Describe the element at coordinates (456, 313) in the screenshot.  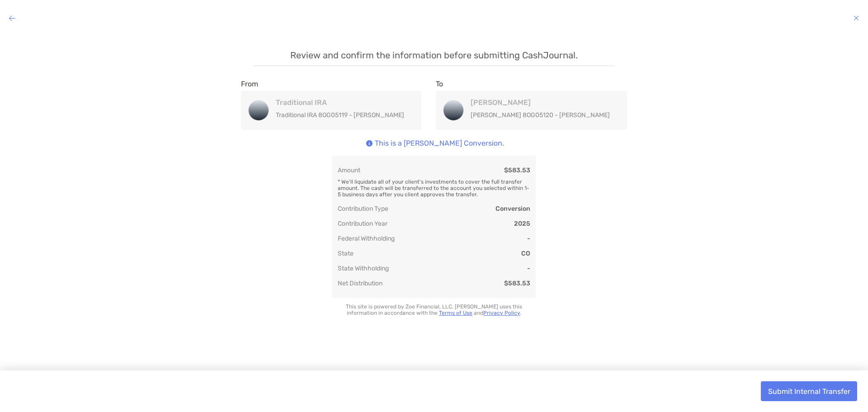
I see `a: Terms of Use` at that location.